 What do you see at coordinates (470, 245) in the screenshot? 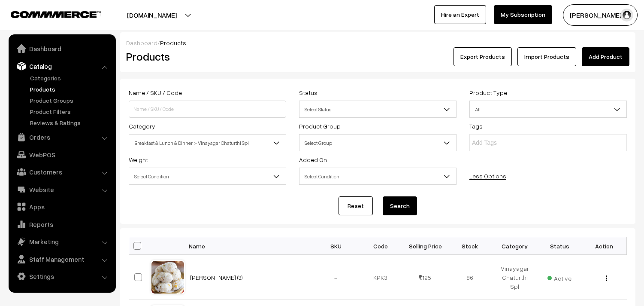
I see `th: Stock` at bounding box center [470, 245].